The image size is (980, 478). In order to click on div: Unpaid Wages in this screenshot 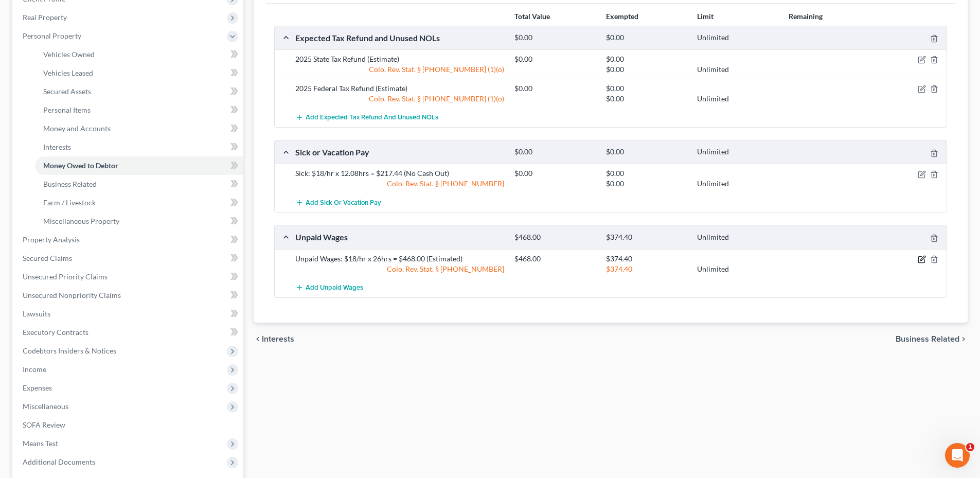, I will do `click(400, 236)`.